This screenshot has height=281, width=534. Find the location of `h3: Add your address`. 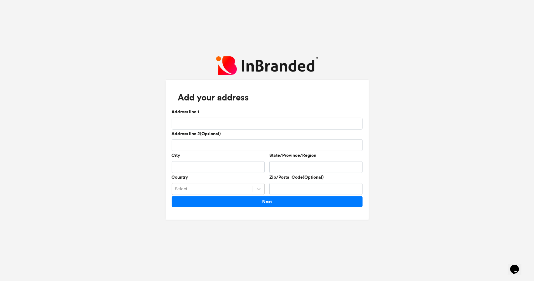

h3: Add your address is located at coordinates (267, 98).